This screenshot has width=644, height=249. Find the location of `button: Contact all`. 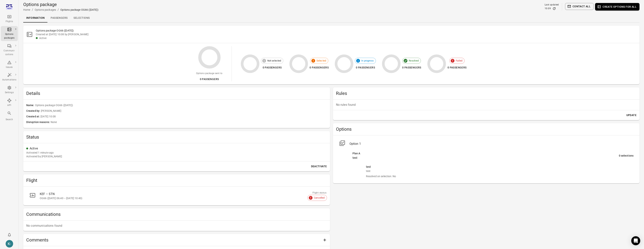

button: Contact all is located at coordinates (579, 6).